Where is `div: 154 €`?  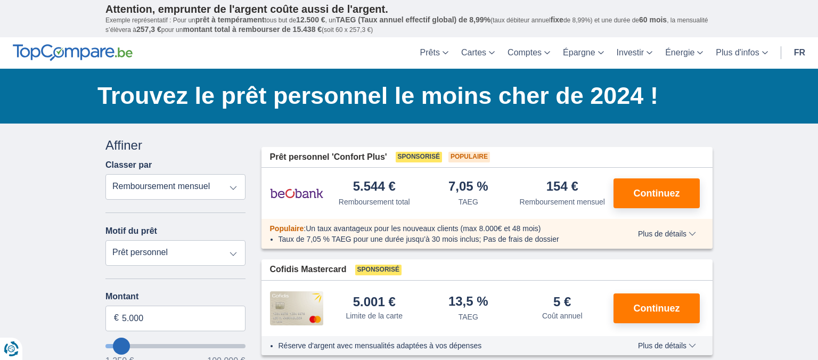
div: 154 € is located at coordinates (562, 187).